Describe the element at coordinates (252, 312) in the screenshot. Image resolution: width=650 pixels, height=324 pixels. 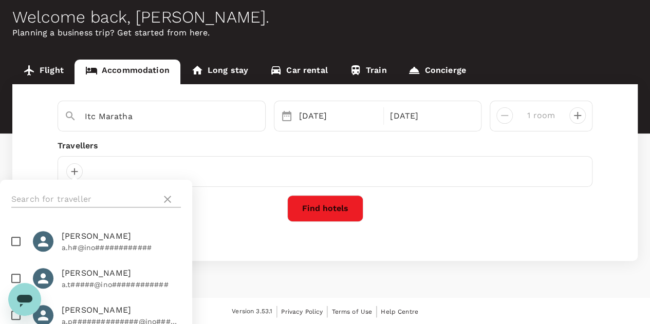
I see `span: Version 3.53.1` at that location.